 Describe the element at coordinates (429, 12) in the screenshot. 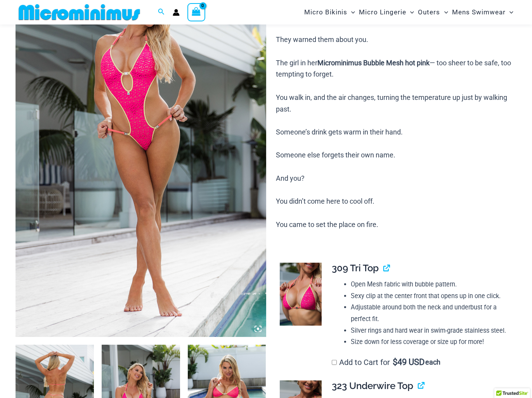

I see `span: Outers` at that location.